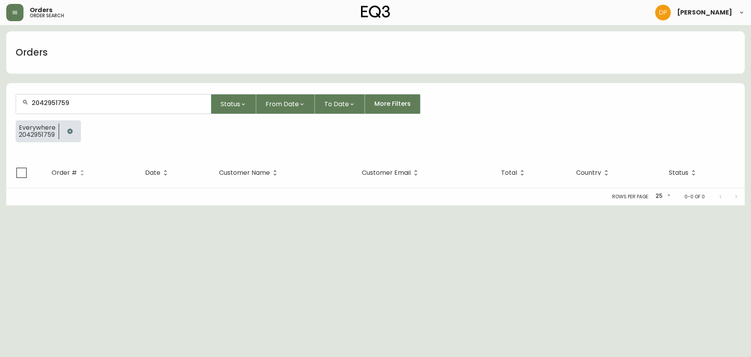 Image resolution: width=751 pixels, height=357 pixels. What do you see at coordinates (393, 104) in the screenshot?
I see `span: More Filters` at bounding box center [393, 104].